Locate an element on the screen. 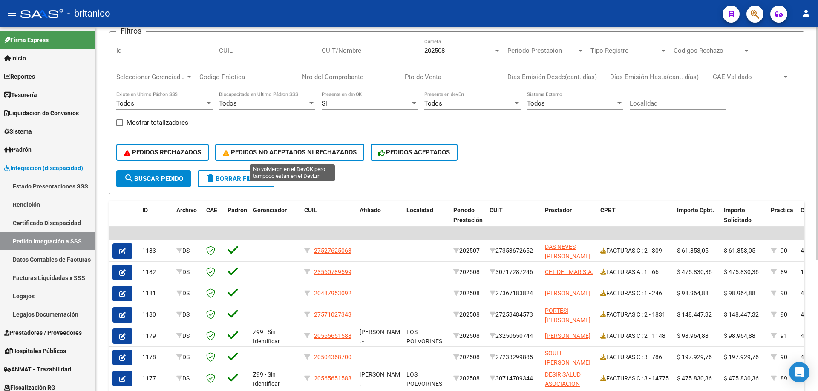 The width and height of the screenshot is (818, 391). span: Archivo is located at coordinates (187, 210).